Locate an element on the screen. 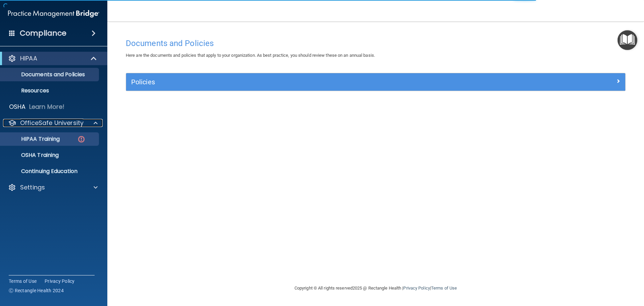 This screenshot has height=306, width=644. a: Policies is located at coordinates (376, 82).